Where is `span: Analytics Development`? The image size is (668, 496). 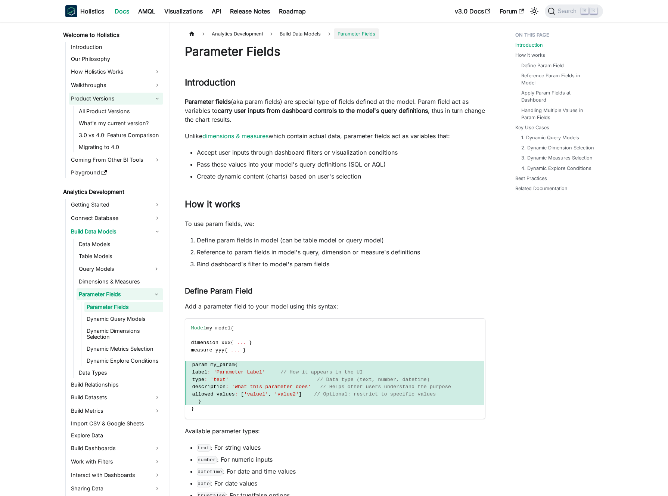 span: Analytics Development is located at coordinates (238, 34).